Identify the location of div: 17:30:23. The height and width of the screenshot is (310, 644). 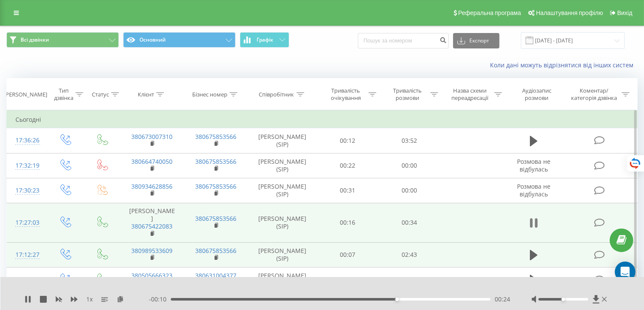
(26, 190).